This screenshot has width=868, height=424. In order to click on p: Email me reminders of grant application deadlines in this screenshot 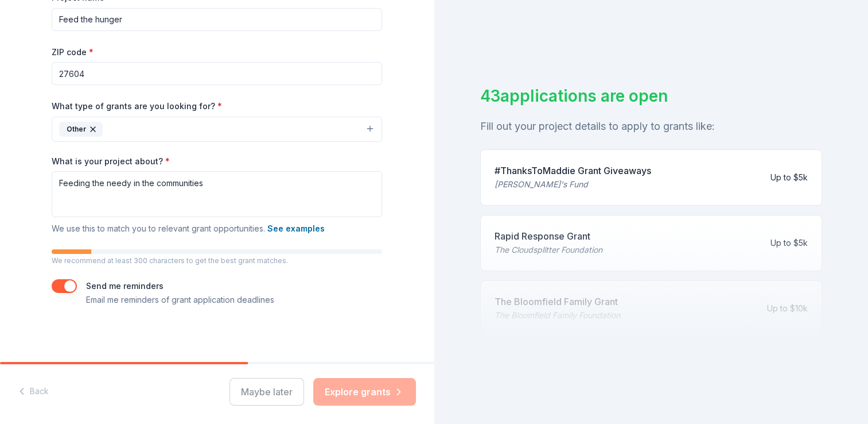, I will do `click(180, 300)`.